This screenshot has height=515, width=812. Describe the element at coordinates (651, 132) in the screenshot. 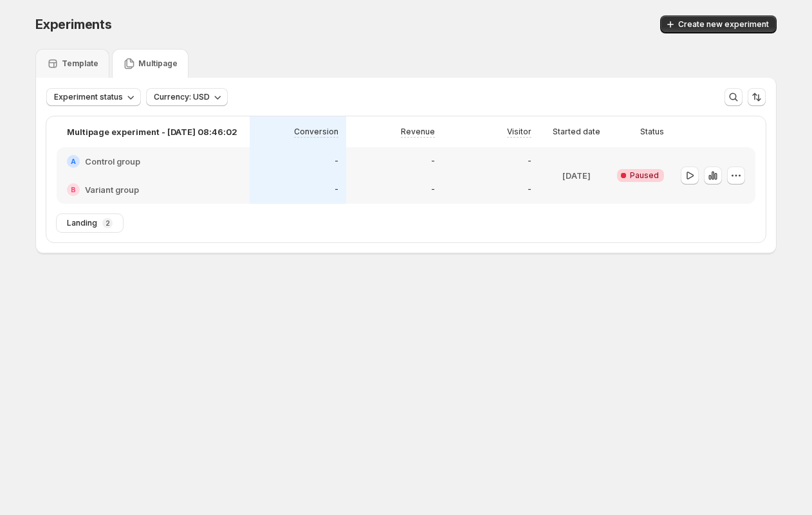

I see `p: Status` at that location.